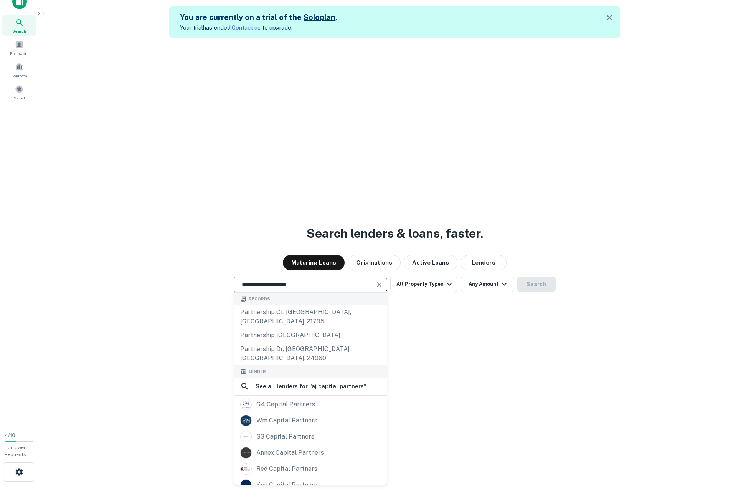  What do you see at coordinates (19, 92) in the screenshot?
I see `div: Saved` at bounding box center [19, 92].